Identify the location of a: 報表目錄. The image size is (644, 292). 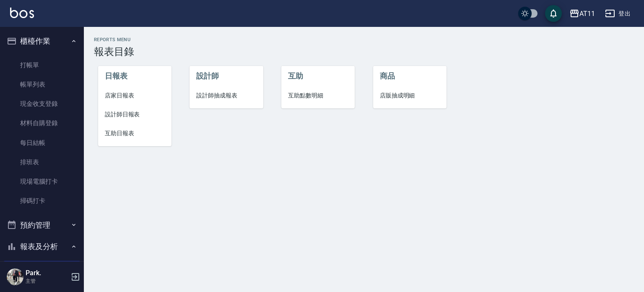
(42, 270).